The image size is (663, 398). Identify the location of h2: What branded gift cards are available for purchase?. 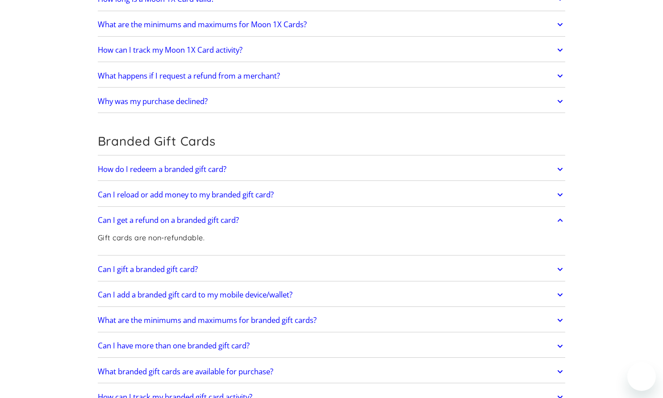
(185, 371).